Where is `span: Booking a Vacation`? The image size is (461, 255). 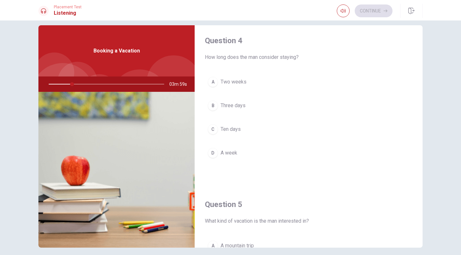
span: Booking a Vacation is located at coordinates (116, 51).